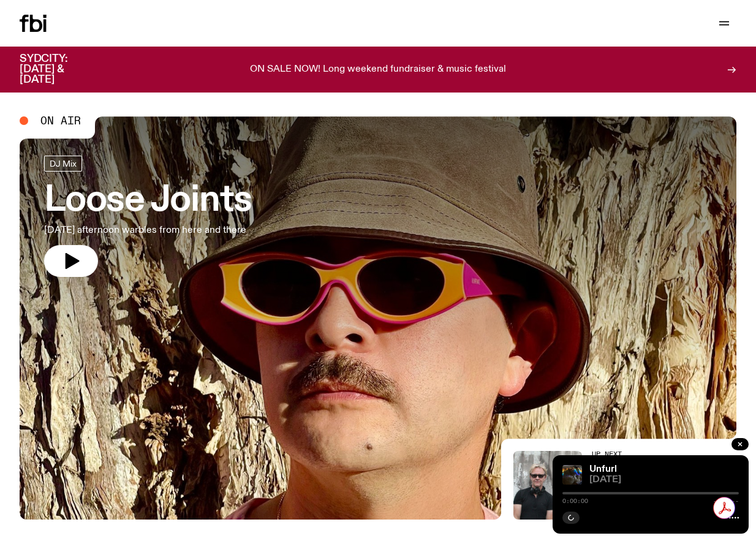 The height and width of the screenshot is (541, 756). What do you see at coordinates (378, 70) in the screenshot?
I see `p: ON SALE NOW! Long weekend fundraiser & music festival` at bounding box center [378, 70].